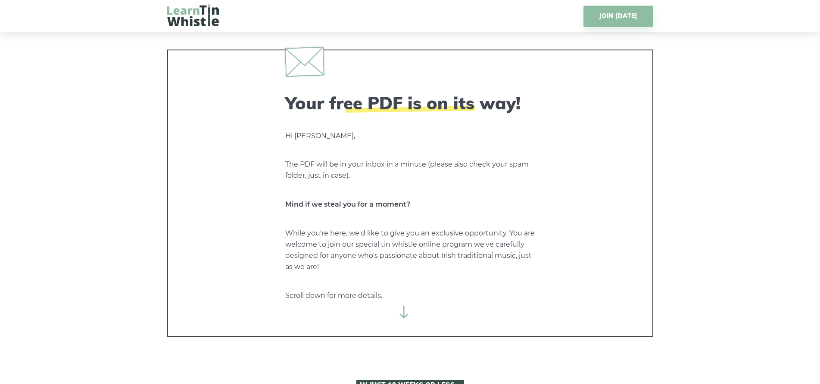 Image resolution: width=820 pixels, height=384 pixels. What do you see at coordinates (410, 103) in the screenshot?
I see `h2: Your free PDF is on its way!` at bounding box center [410, 103].